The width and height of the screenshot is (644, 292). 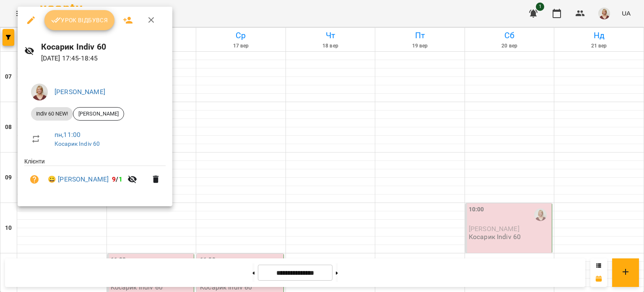 What do you see at coordinates (35, 179) in the screenshot?
I see `button: Візит ще не сплачено. Додати оплату?` at bounding box center [35, 179].